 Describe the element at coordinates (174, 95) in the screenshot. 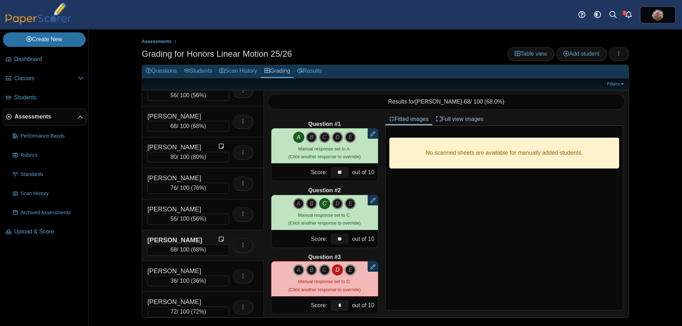

I see `span: 56` at that location.